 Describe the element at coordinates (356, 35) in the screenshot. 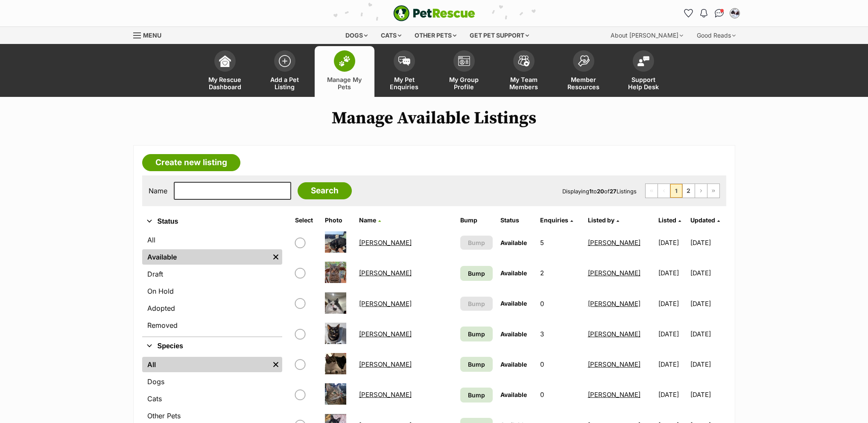

I see `div: Dogs` at that location.